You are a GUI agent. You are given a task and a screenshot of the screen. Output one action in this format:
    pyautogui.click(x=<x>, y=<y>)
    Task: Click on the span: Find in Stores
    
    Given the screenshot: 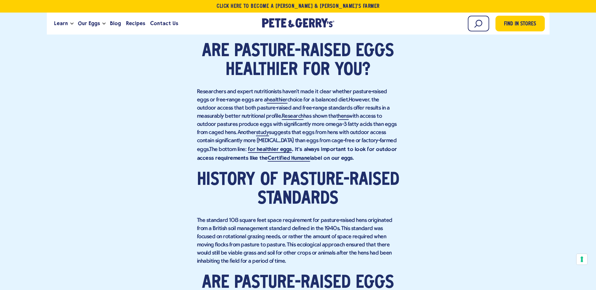 What is the action you would take?
    pyautogui.click(x=520, y=24)
    